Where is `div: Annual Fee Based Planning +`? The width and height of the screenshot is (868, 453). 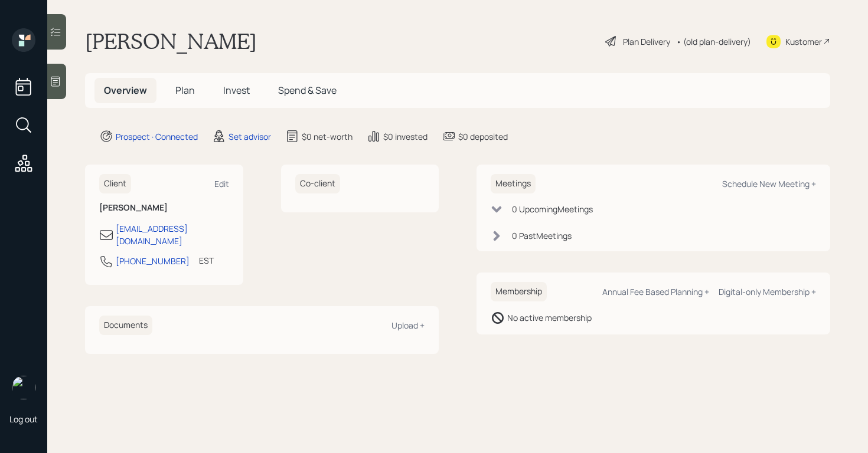
div: Annual Fee Based Planning + is located at coordinates (656, 291).